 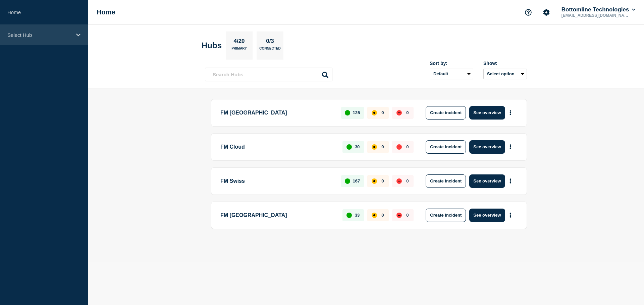 What do you see at coordinates (270, 50) in the screenshot?
I see `p: Connected` at bounding box center [270, 50].